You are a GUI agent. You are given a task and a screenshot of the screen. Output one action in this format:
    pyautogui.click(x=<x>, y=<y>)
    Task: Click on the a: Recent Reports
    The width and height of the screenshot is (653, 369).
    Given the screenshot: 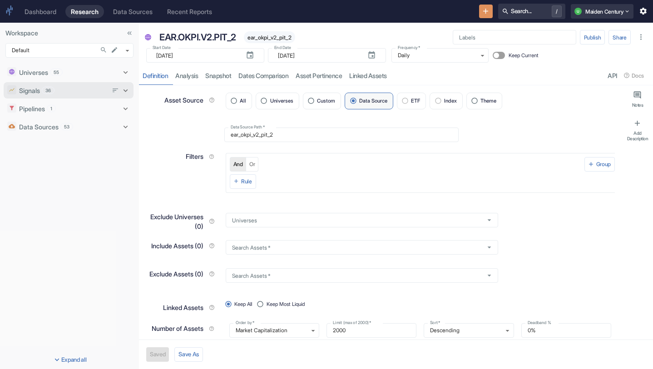 What is the action you would take?
    pyautogui.click(x=189, y=11)
    